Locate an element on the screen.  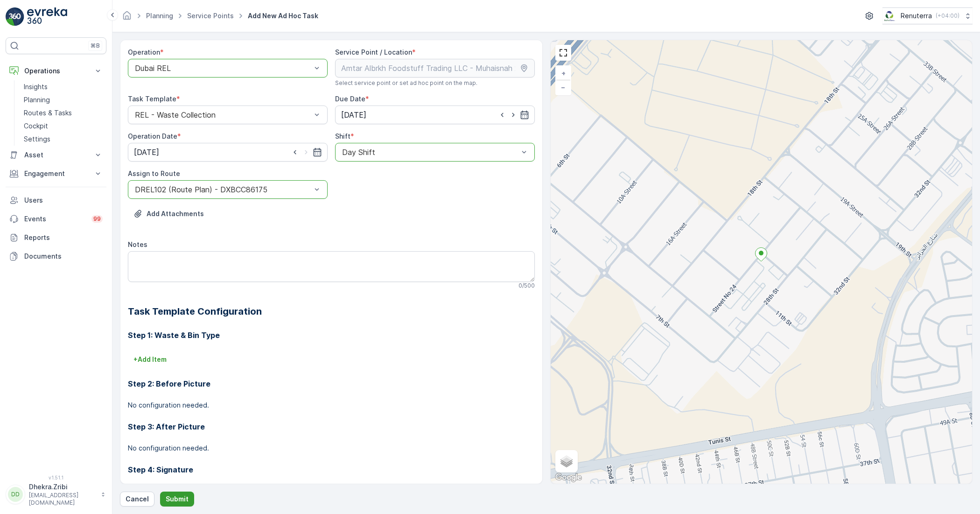
a: Users is located at coordinates (56, 200).